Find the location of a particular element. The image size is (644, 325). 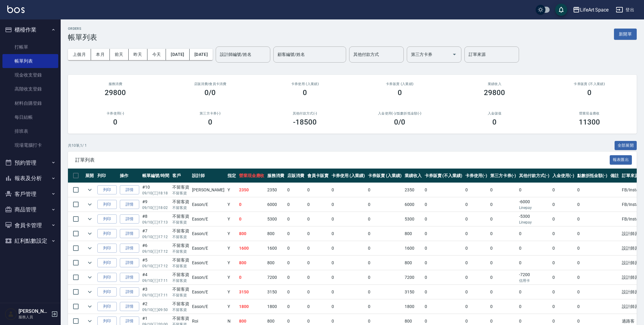

th: 第三方卡券(-) is located at coordinates (503, 176).